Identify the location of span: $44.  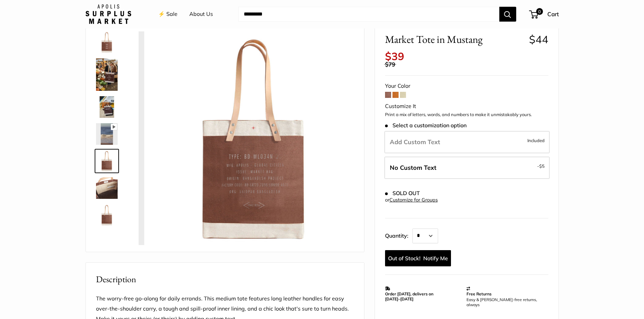
(539, 39).